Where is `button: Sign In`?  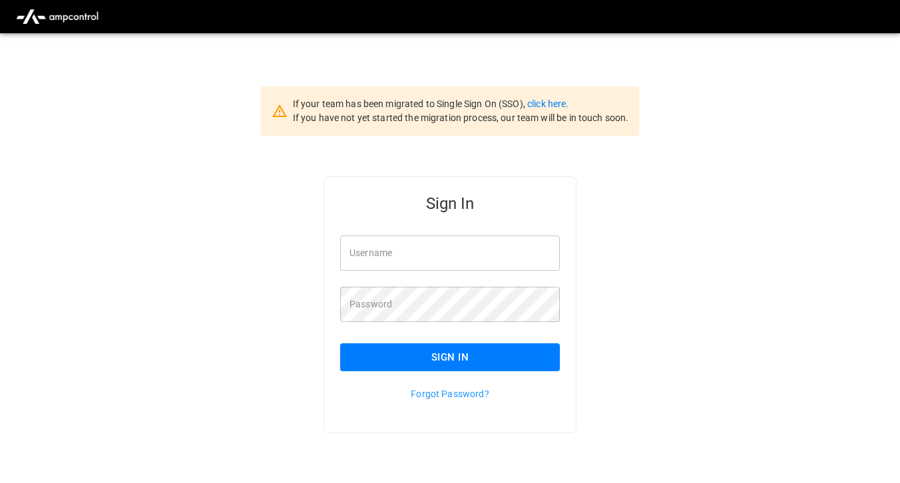
button: Sign In is located at coordinates (450, 357).